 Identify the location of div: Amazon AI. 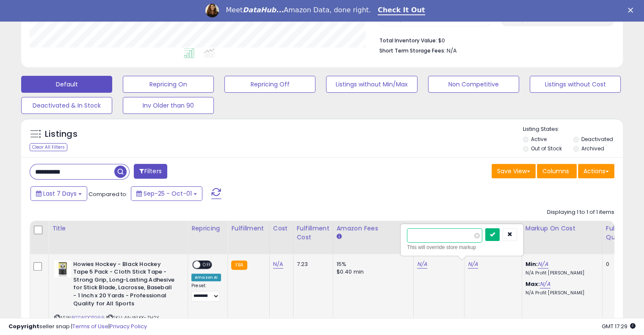
(206, 277).